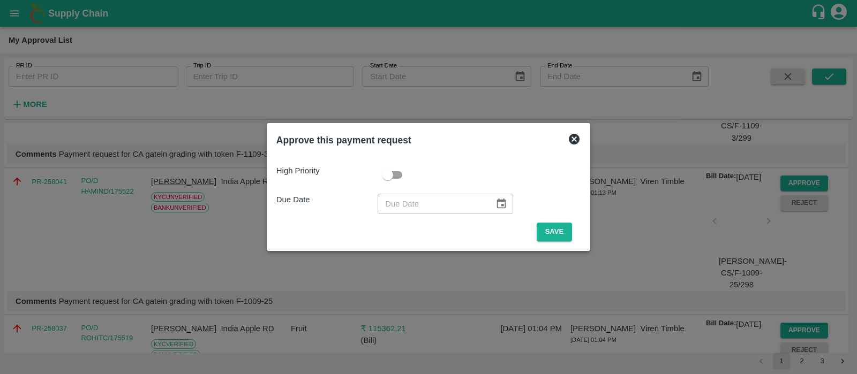 The width and height of the screenshot is (857, 374). I want to click on button: Save, so click(554, 232).